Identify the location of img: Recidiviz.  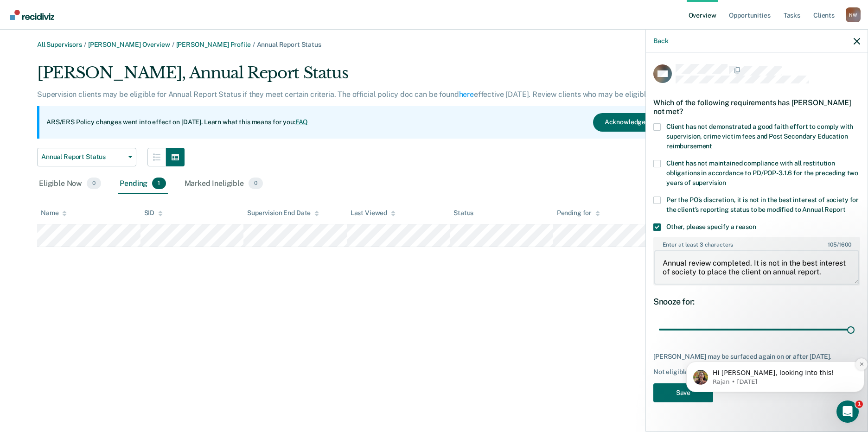
(32, 15).